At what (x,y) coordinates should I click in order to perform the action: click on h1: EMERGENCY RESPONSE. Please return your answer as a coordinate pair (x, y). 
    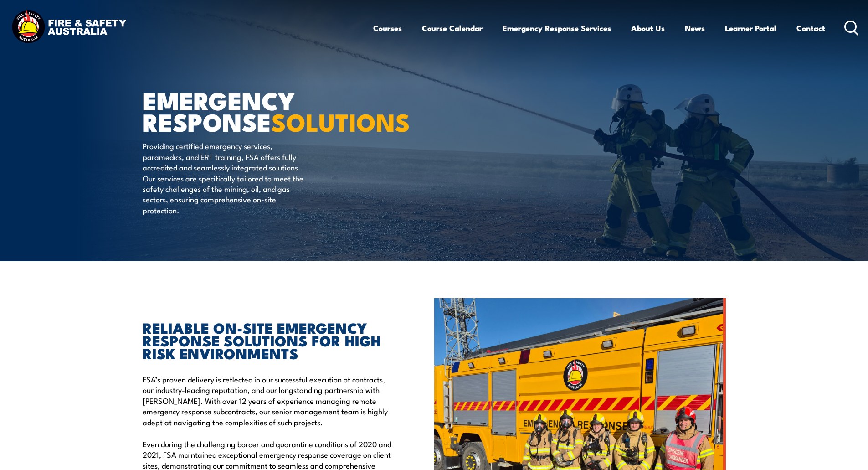
    Looking at the image, I should click on (255, 110).